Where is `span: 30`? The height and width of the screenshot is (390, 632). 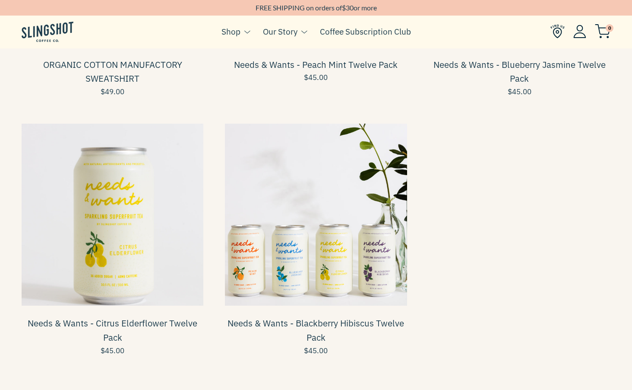 span: 30 is located at coordinates (350, 7).